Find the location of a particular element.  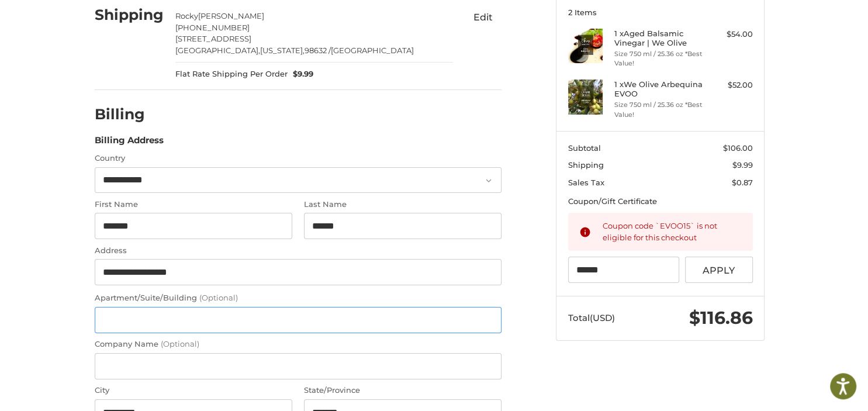

div: Coupon code `EVOO15` is not eligible for this checkout is located at coordinates (672, 232).